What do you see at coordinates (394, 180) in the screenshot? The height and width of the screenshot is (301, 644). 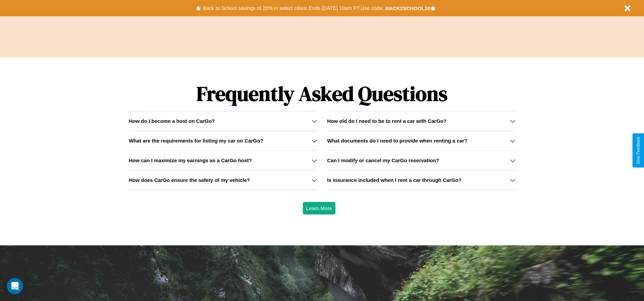 I see `h3: Is insurance included when I rent a car through CarGo?` at bounding box center [394, 180].